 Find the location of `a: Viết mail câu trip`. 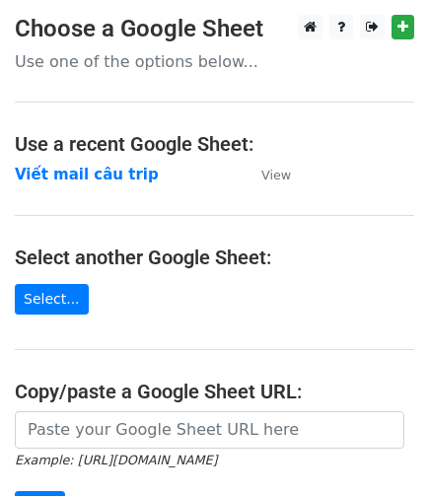

a: Viết mail câu trip is located at coordinates (87, 175).